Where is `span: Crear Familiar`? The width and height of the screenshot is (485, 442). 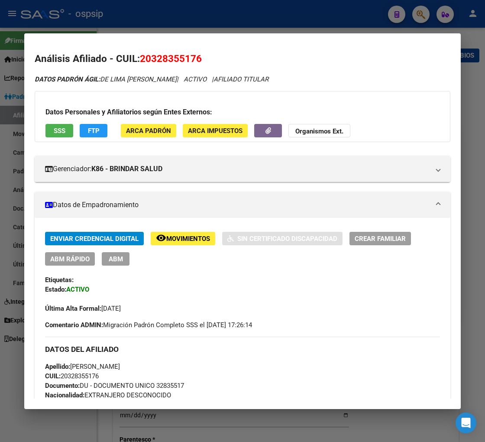
span: Crear Familiar is located at coordinates (380, 239).